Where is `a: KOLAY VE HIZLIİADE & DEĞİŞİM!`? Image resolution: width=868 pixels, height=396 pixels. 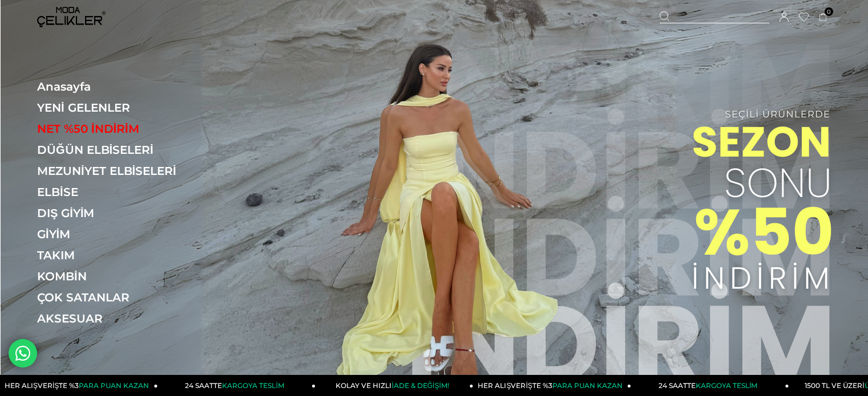 a: KOLAY VE HIZLIİADE & DEĞİŞİM! is located at coordinates (394, 386).